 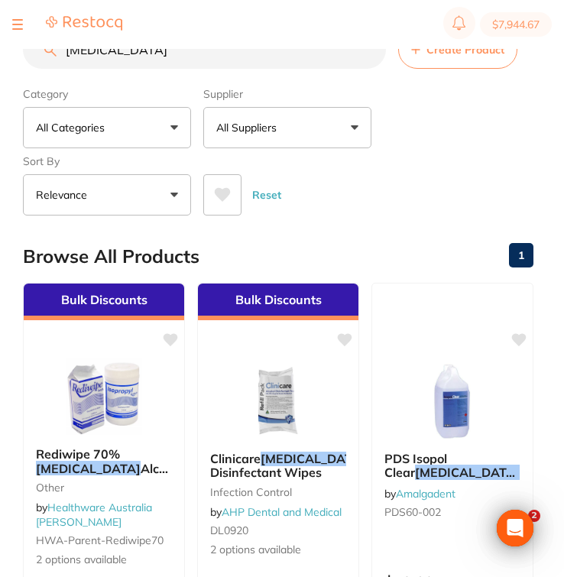 I want to click on h2: Browse All Products, so click(x=111, y=257).